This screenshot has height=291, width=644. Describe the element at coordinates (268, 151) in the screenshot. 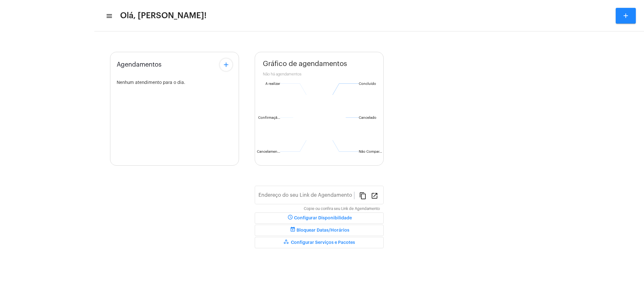

I see `text: Cancelamen...` at that location.